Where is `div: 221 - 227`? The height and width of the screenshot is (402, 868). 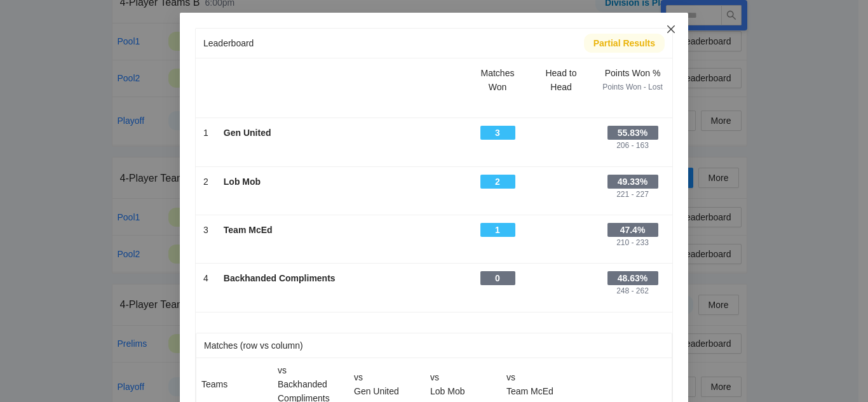 div: 221 - 227 is located at coordinates (632, 194).